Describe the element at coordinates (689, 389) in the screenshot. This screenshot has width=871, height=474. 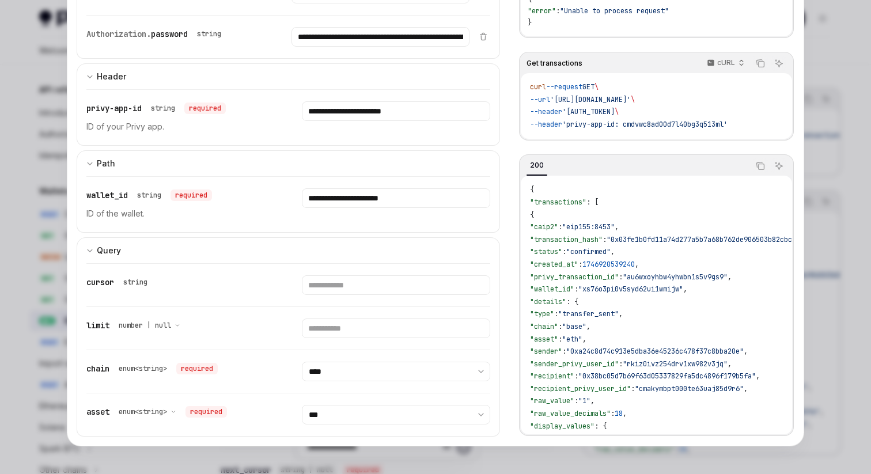
I see `span: "cmakymbpt000te63uaj85d9r6"` at that location.